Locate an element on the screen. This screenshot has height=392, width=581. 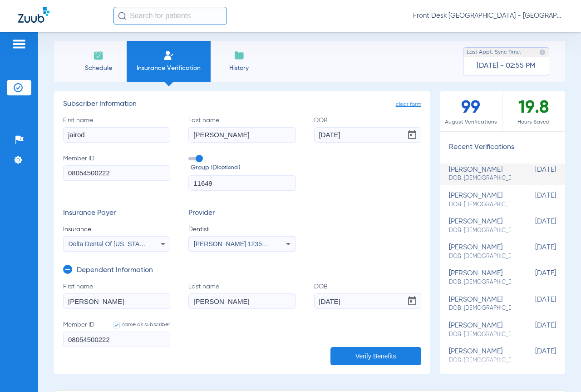
input: Search for patients is located at coordinates (170, 16).